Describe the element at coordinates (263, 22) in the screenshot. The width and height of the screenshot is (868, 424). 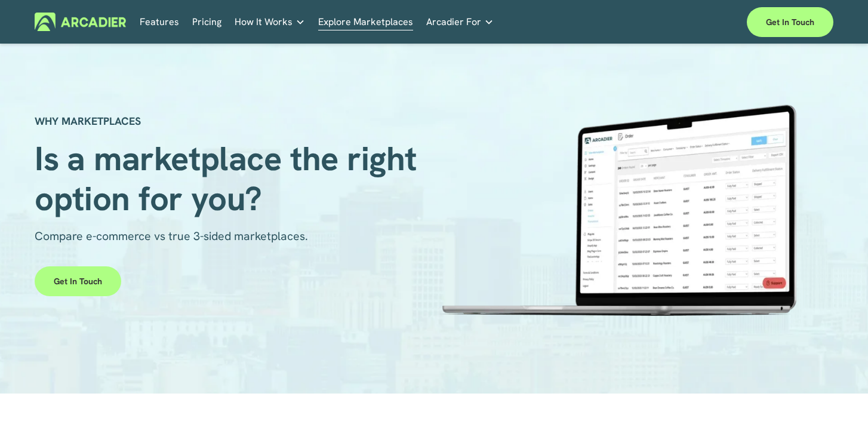
I see `span: How It Works` at that location.